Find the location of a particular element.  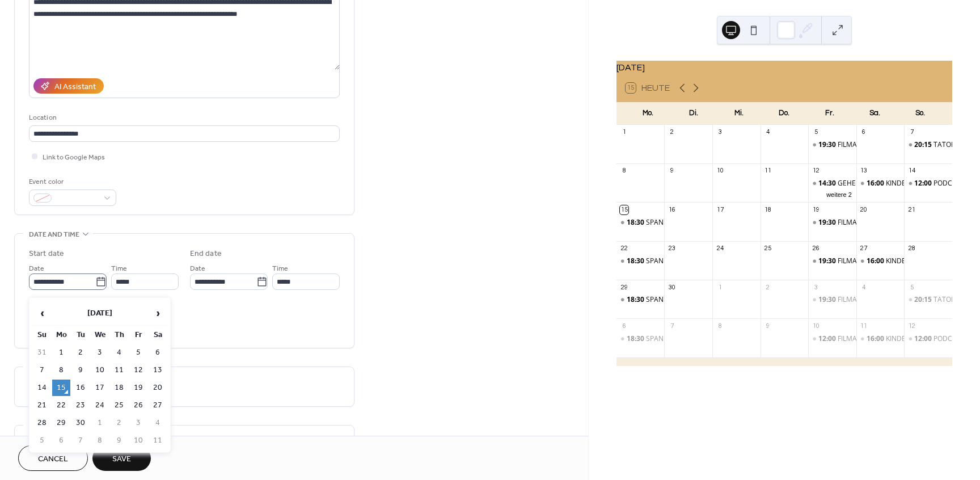

button: weitere 2 is located at coordinates (839, 193).